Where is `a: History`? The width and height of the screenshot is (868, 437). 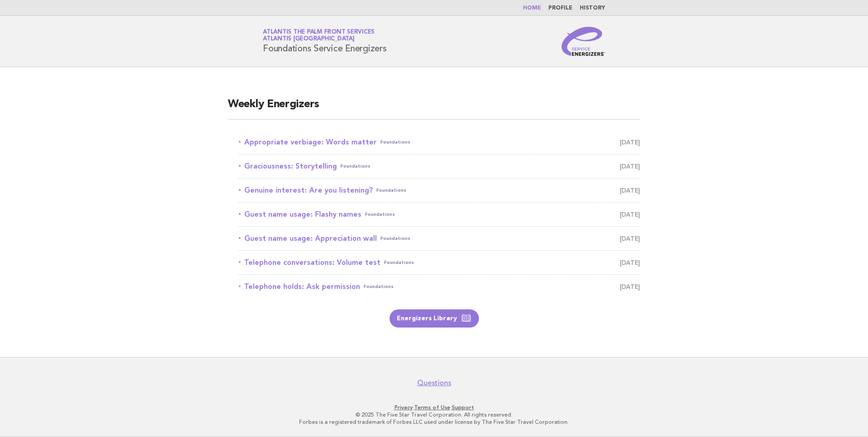
a: History is located at coordinates (592, 8).